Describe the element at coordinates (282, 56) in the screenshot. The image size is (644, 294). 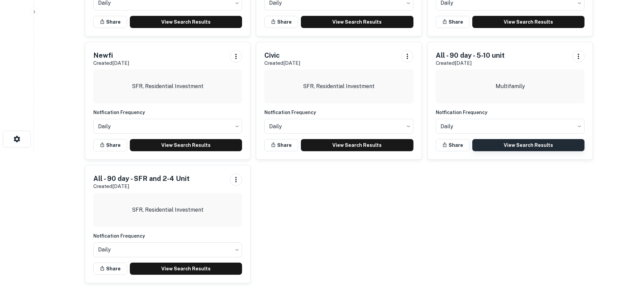
I see `h5: Civic` at that location.